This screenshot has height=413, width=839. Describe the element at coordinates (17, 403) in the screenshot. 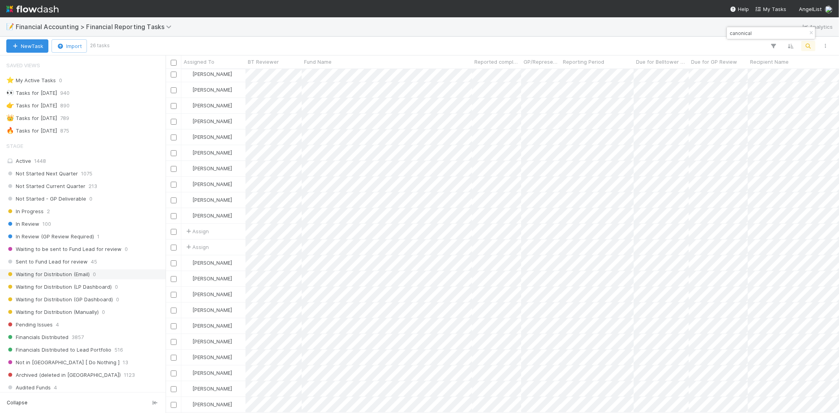

I see `span: Collapse` at that location.